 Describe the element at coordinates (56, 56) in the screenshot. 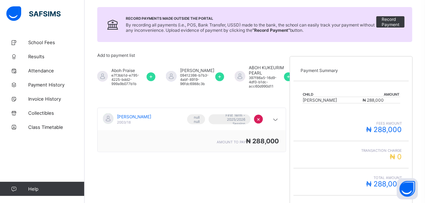

I see `span: Results` at that location.